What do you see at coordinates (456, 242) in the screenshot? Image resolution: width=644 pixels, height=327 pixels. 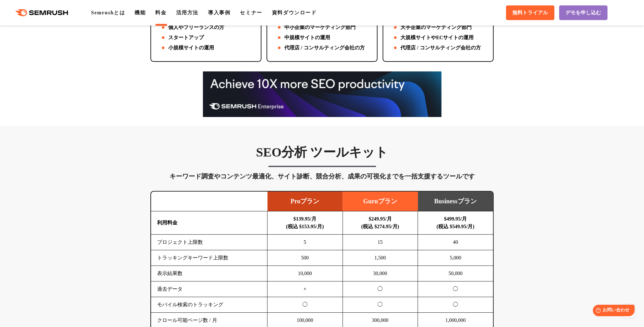 I see `td: 40` at bounding box center [456, 242].